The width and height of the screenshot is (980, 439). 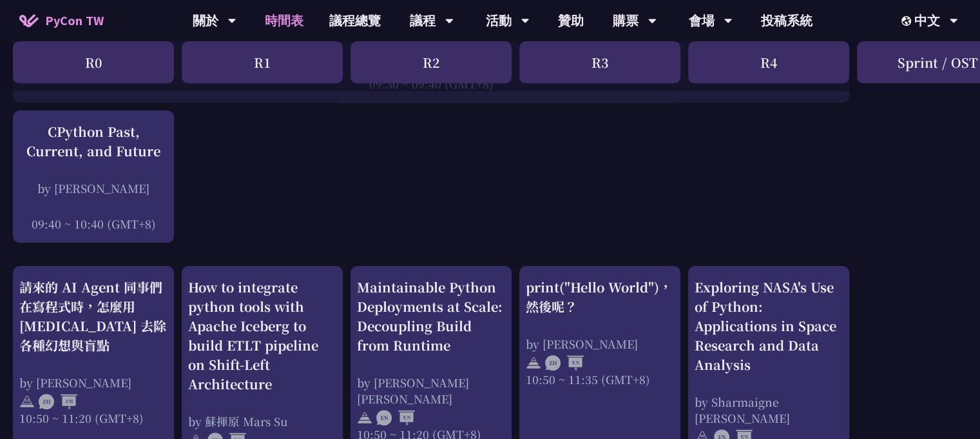 What do you see at coordinates (93, 418) in the screenshot?
I see `div: 10:50 ~ 11:20 (GMT+8)` at bounding box center [93, 418].